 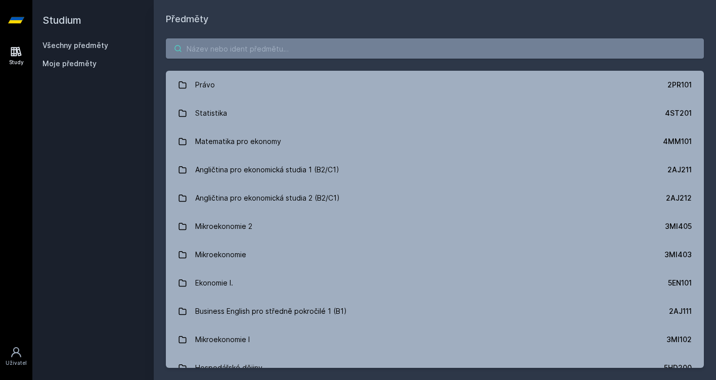 I want to click on a: Ekonomie I. 5EN101, so click(x=435, y=283).